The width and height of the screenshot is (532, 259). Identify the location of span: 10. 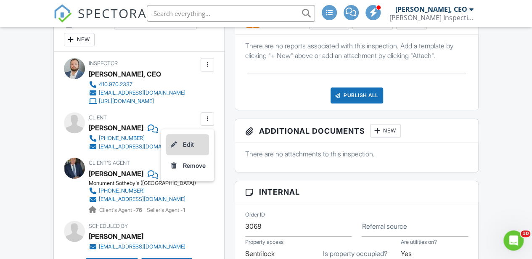
(526, 234).